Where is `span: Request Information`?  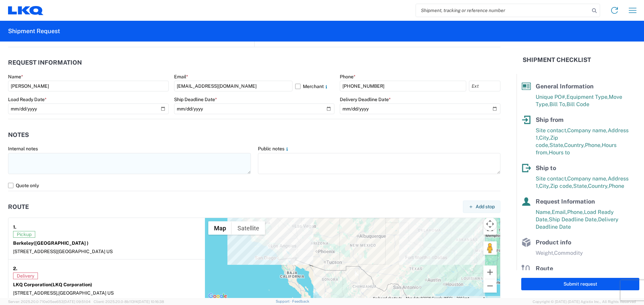
span: Request Information is located at coordinates (565, 201).